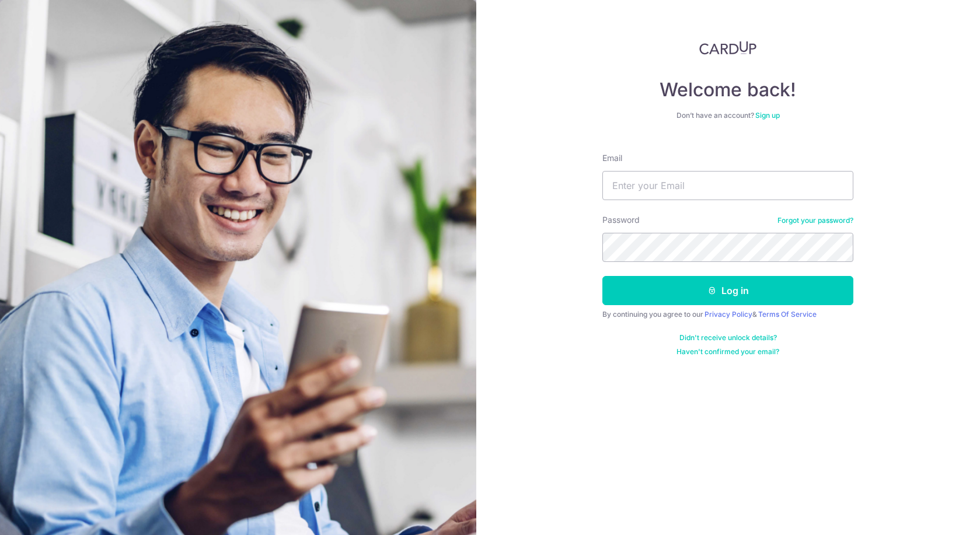 This screenshot has width=980, height=535. What do you see at coordinates (728, 314) in the screenshot?
I see `div: By continuing you agree to our &` at bounding box center [728, 314].